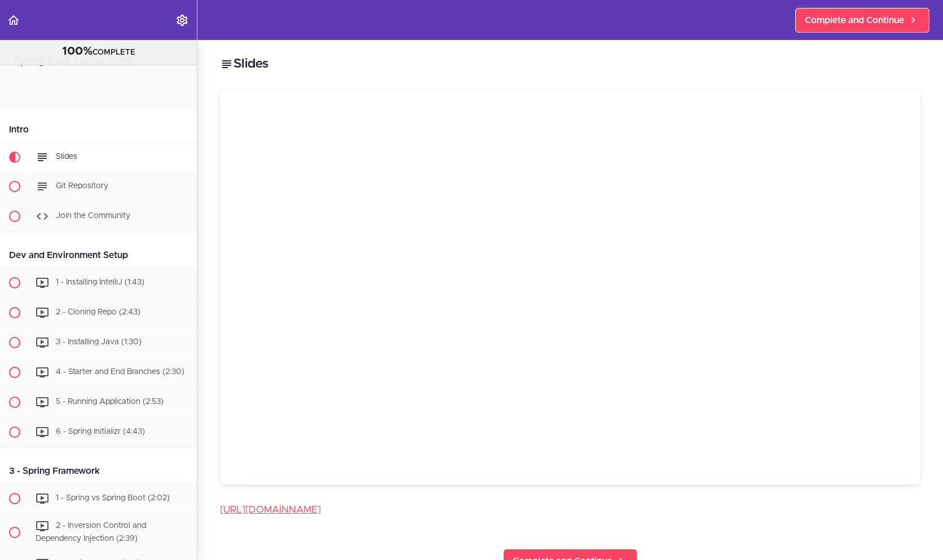 The height and width of the screenshot is (560, 943). Describe the element at coordinates (66, 157) in the screenshot. I see `span: Slides` at that location.